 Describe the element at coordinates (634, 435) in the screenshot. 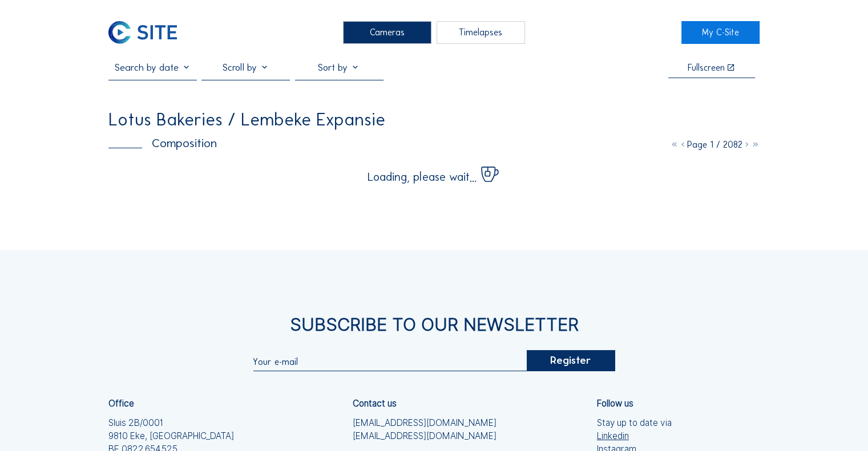

I see `a: Linkedin` at that location.